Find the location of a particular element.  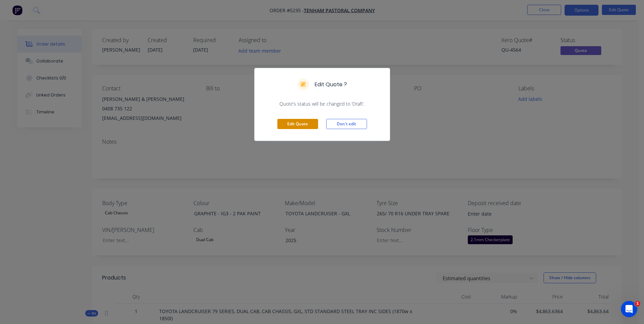

span: Quote’s status will be changed to ‘Draft’. is located at coordinates (322, 104).